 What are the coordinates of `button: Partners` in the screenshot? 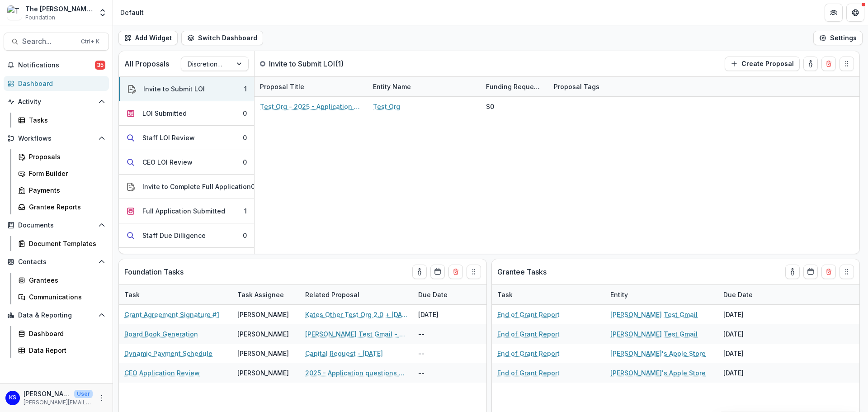 It's located at (834, 13).